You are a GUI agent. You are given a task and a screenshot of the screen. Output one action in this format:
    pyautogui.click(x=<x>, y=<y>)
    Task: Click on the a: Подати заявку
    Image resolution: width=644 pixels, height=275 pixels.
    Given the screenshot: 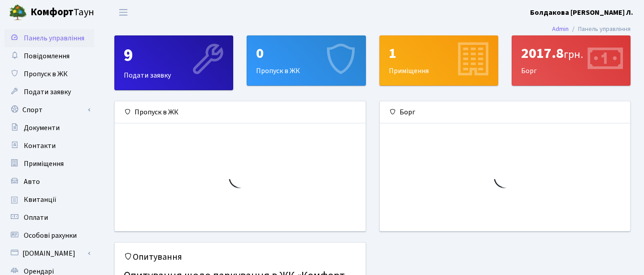 What is the action you would take?
    pyautogui.click(x=50, y=92)
    